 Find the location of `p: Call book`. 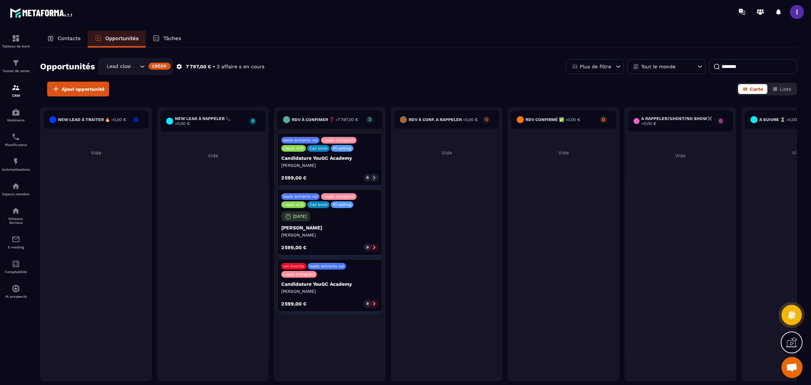

p: Call book is located at coordinates (318, 205).